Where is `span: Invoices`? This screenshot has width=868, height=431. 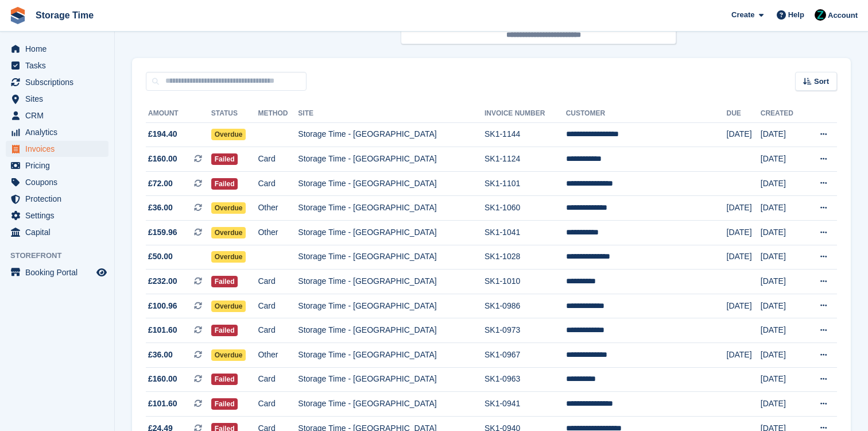 span: Invoices is located at coordinates (60, 149).